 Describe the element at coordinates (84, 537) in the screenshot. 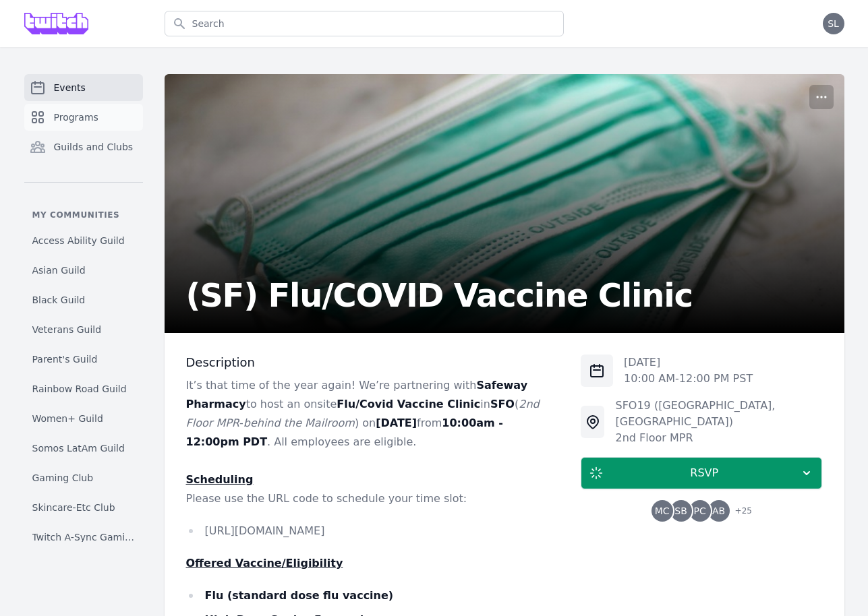

I see `span: Twitch A-Sync Gaming (TAG) Club` at that location.